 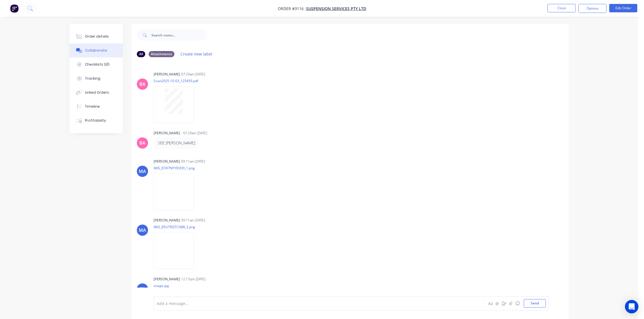 I want to click on div: All, so click(x=141, y=54).